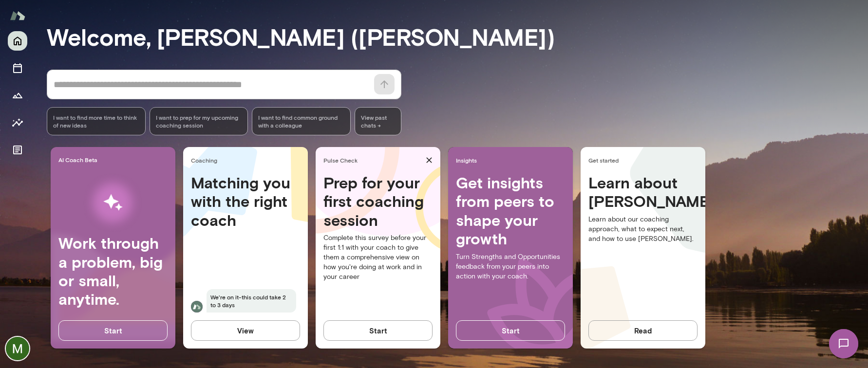 The image size is (868, 368). What do you see at coordinates (17, 122) in the screenshot?
I see `button: Insights` at bounding box center [17, 122].